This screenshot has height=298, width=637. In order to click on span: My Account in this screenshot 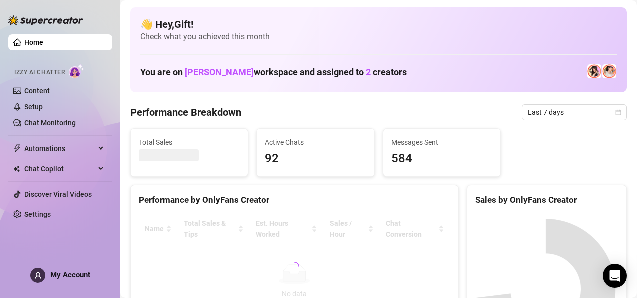, I will do `click(70, 275)`.